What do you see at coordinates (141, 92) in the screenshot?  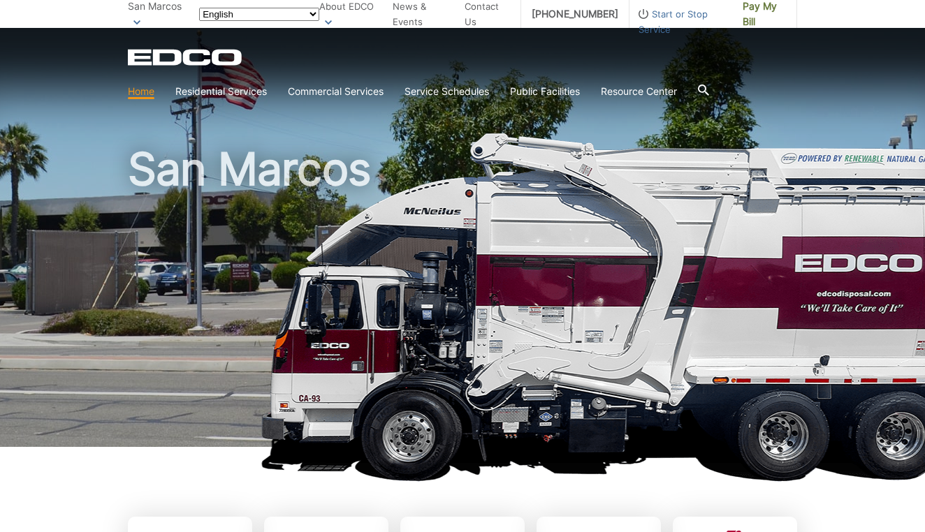 I see `a: Home` at bounding box center [141, 92].